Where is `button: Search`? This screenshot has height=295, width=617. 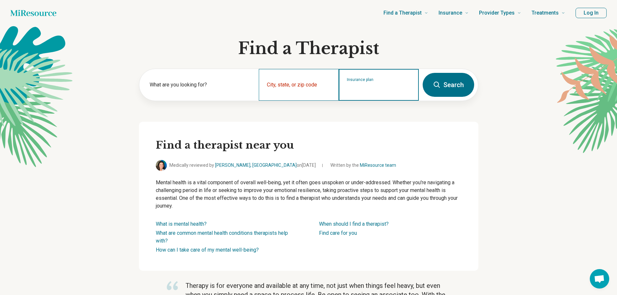 button: Search is located at coordinates (448, 85).